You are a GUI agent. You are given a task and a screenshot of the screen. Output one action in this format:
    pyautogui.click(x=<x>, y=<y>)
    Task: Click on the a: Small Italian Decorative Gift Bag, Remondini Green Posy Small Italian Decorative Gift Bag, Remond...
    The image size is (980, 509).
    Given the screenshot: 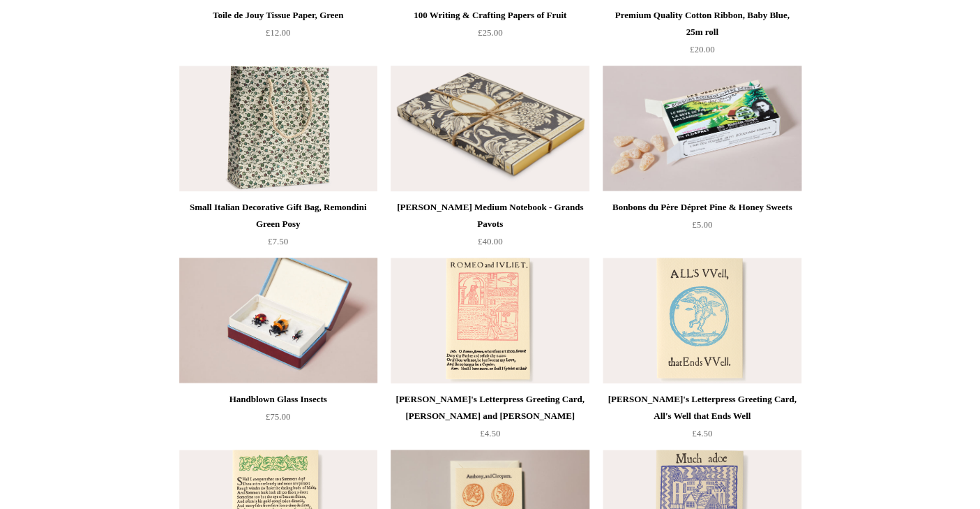 What is the action you would take?
    pyautogui.click(x=278, y=129)
    